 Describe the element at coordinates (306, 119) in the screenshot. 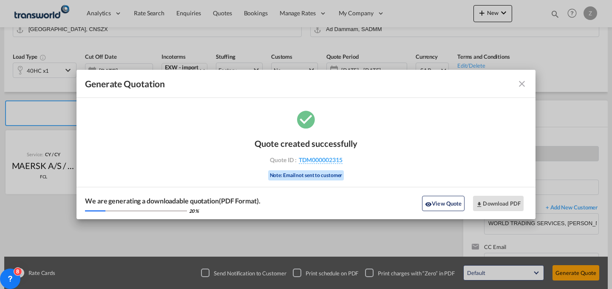

I see `md-icon: icon-checkbox-marked-circle` at that location.